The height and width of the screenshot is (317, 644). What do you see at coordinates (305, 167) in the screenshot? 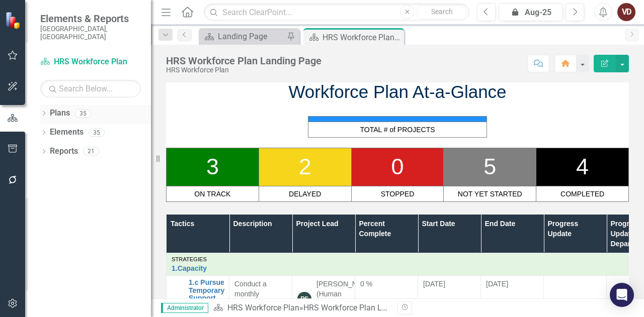
I see `span: 2` at bounding box center [305, 167].